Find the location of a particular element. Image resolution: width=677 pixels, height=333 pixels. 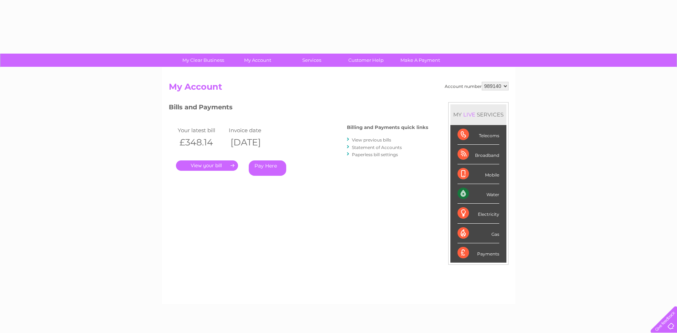

div: Telecoms is located at coordinates (478, 135).